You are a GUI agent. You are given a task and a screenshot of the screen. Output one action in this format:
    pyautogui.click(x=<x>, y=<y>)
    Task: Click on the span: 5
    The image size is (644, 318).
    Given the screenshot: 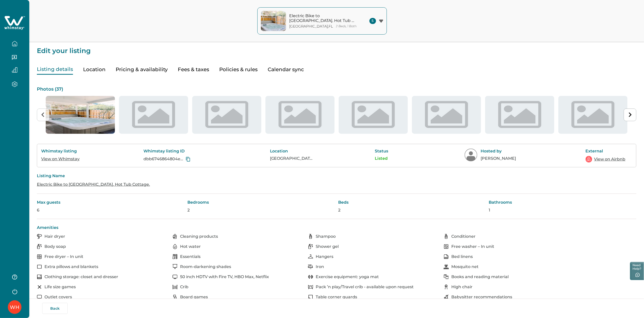 What is the action you would take?
    pyautogui.click(x=373, y=21)
    